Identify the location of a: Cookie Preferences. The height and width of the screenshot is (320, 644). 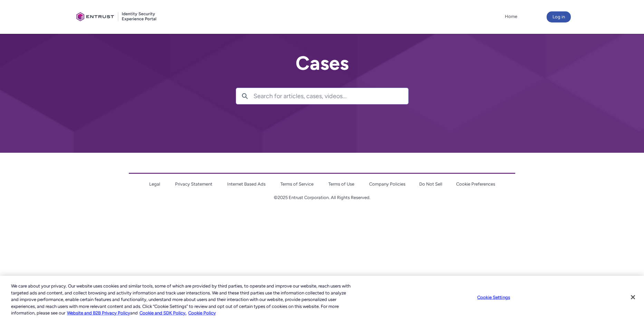
(475, 184).